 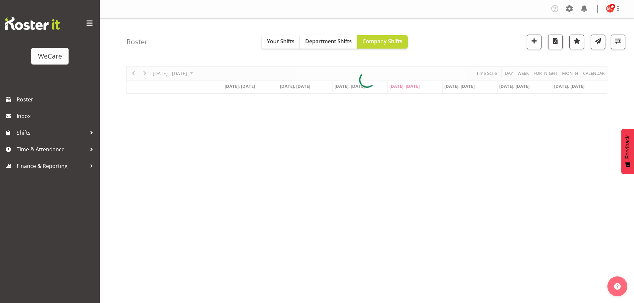 I want to click on div: WeCare, so click(x=50, y=56).